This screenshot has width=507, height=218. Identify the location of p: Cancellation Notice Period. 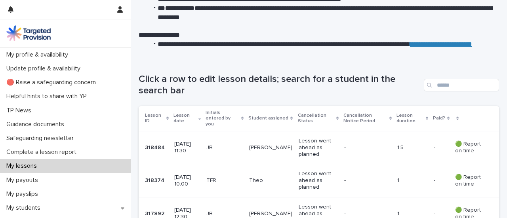
(365, 118).